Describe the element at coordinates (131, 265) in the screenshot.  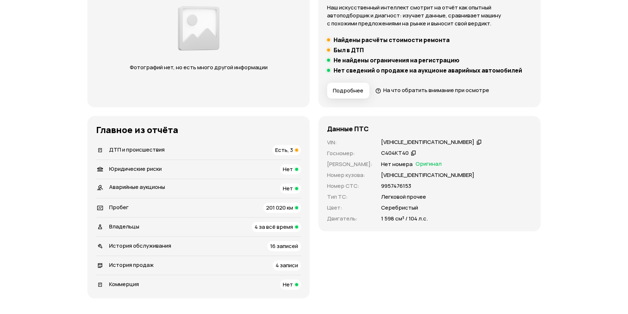
I see `span: История продаж` at that location.